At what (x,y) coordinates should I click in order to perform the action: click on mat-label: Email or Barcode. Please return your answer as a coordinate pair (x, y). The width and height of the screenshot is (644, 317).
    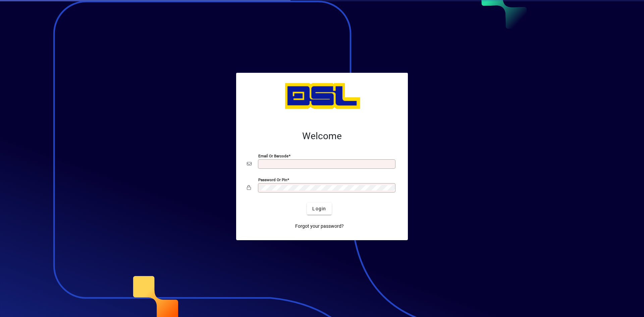
    Looking at the image, I should click on (274, 156).